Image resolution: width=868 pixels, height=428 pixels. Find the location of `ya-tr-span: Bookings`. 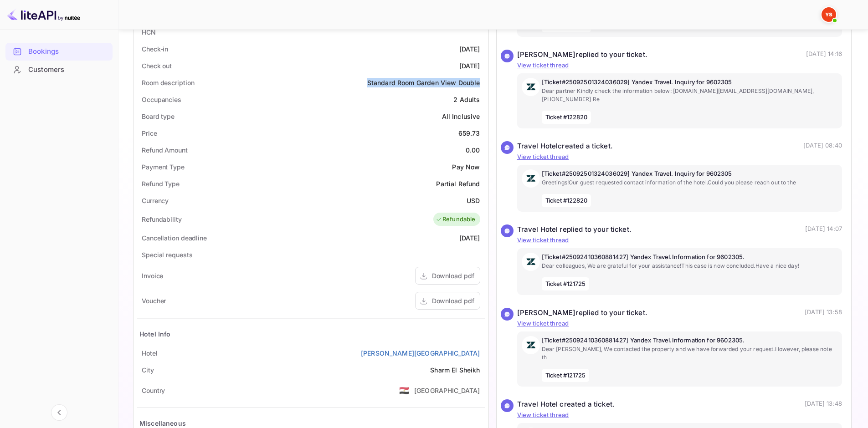

ya-tr-span: Bookings is located at coordinates (43, 51).